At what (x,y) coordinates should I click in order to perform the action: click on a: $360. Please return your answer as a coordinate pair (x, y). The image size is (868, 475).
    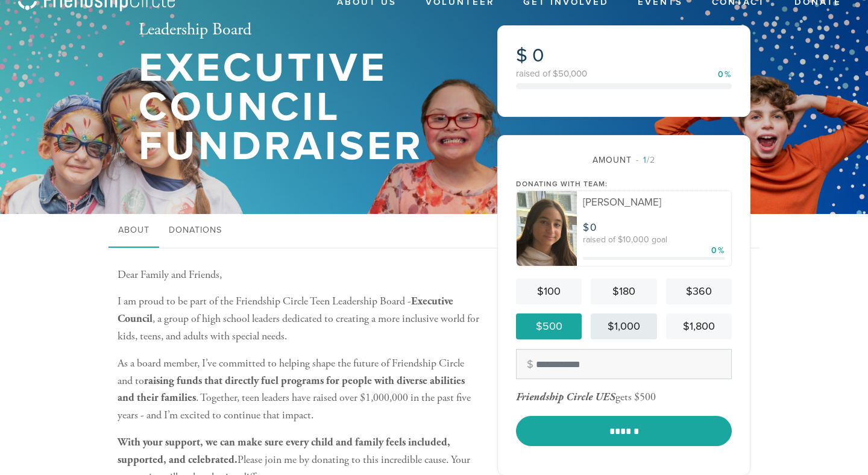
    Looking at the image, I should click on (699, 292).